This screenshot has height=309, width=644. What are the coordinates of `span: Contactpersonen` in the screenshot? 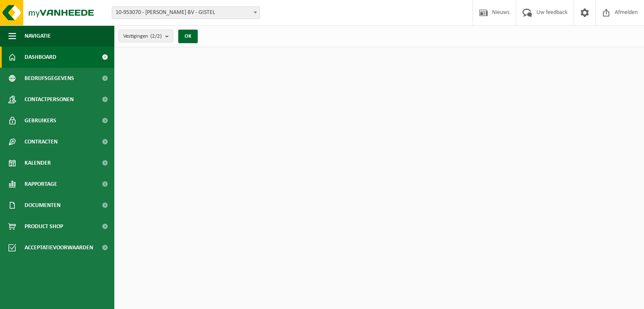 It's located at (49, 100).